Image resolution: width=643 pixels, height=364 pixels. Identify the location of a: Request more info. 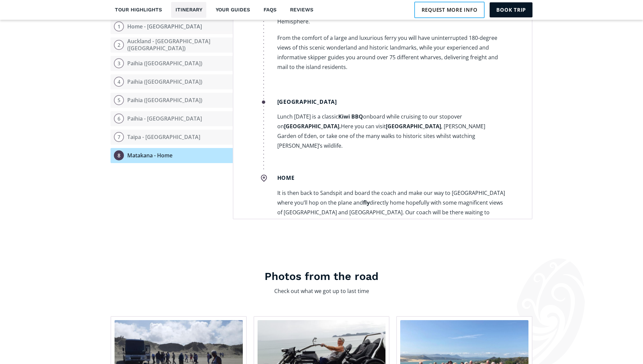
(450, 9).